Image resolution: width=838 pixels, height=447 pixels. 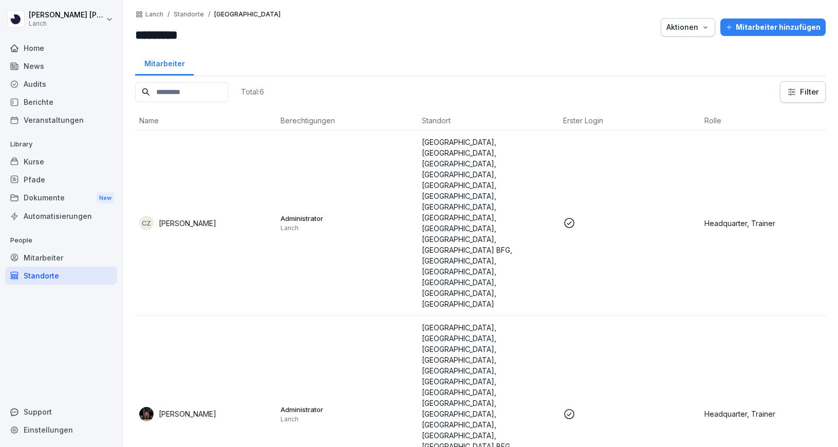 What do you see at coordinates (773, 27) in the screenshot?
I see `div: Mitarbeiter hinzufügen` at bounding box center [773, 27].